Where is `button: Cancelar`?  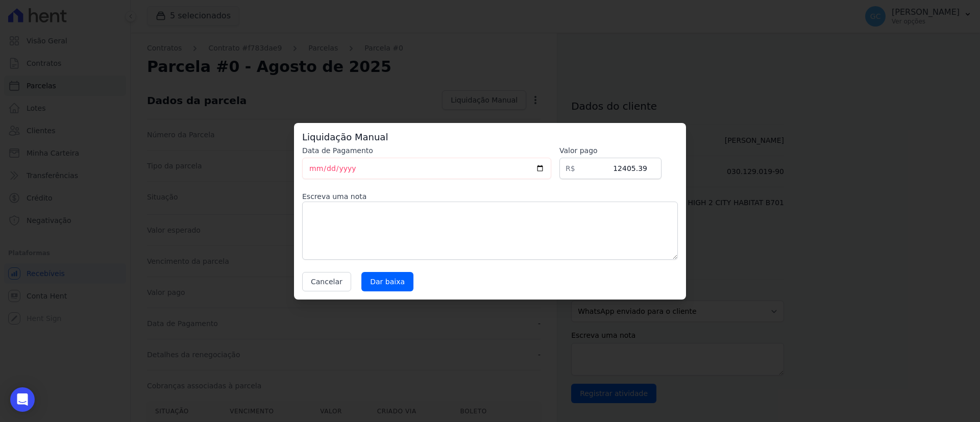 button: Cancelar is located at coordinates (327, 281).